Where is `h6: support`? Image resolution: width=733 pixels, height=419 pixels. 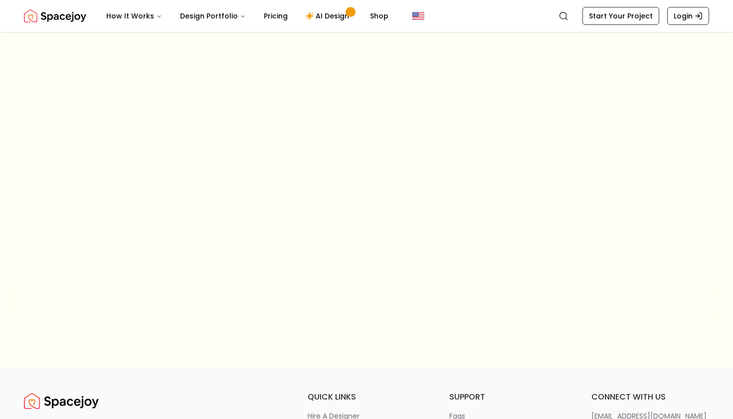
h6: support is located at coordinates (508, 397).